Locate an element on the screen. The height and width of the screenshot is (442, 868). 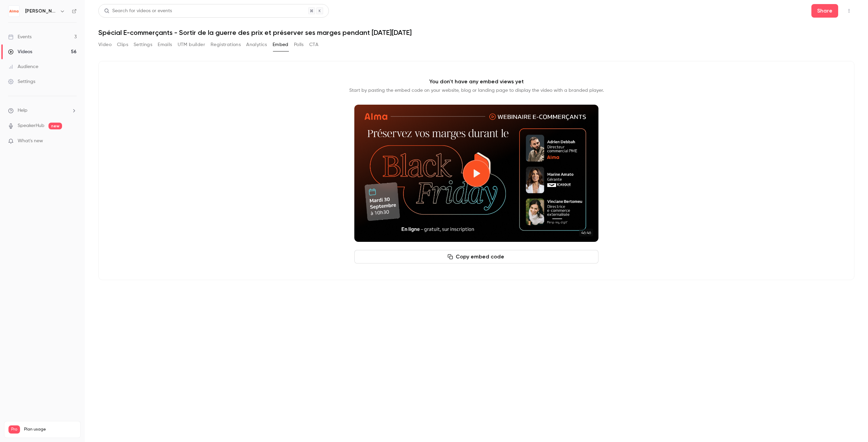
button: Registrations is located at coordinates (225, 45).